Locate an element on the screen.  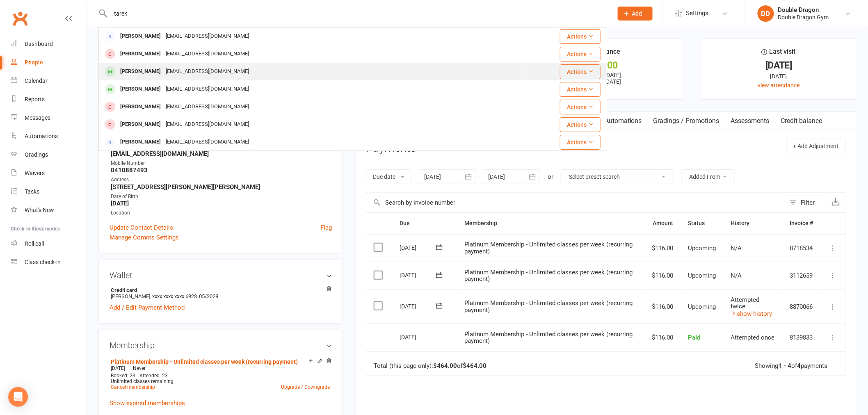
div: What's New is located at coordinates (39, 210).